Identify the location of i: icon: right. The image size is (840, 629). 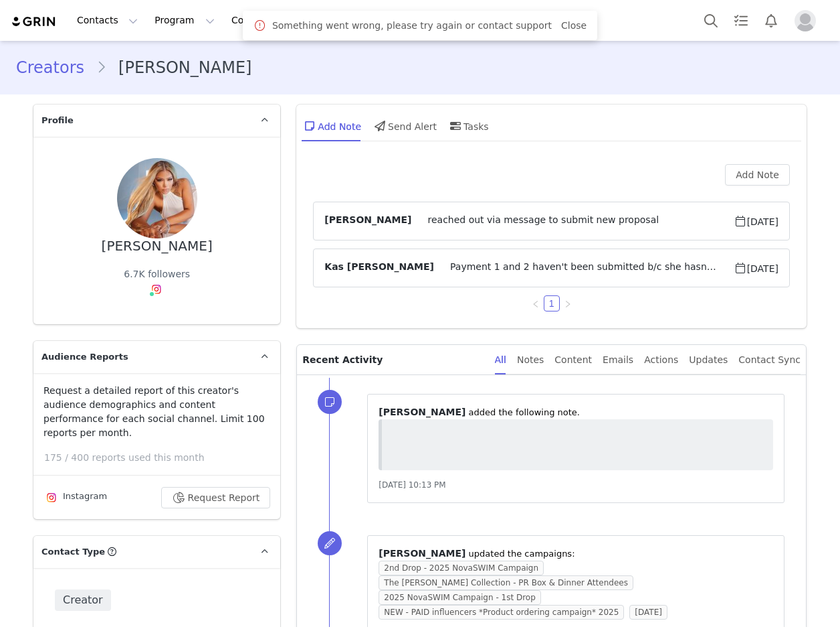
(568, 304).